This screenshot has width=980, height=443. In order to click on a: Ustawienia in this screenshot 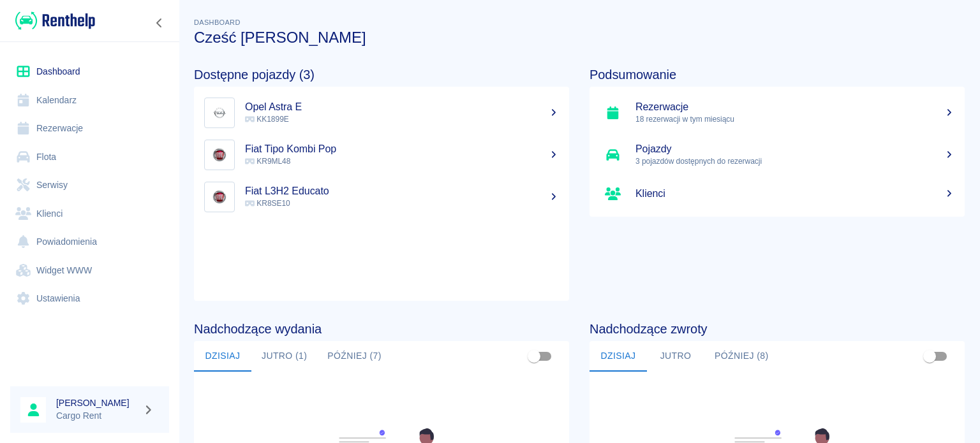, I will do `click(89, 299)`.